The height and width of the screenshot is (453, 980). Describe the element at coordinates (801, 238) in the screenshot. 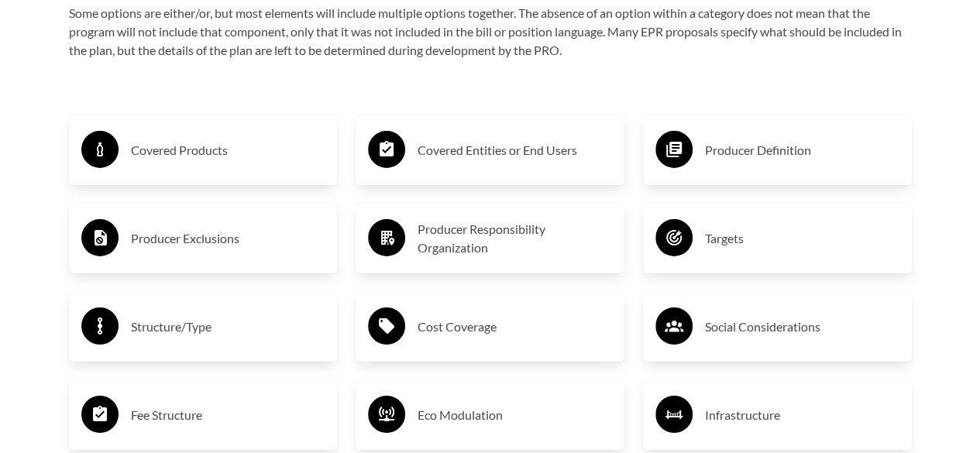

I see `h3: Targets` at that location.